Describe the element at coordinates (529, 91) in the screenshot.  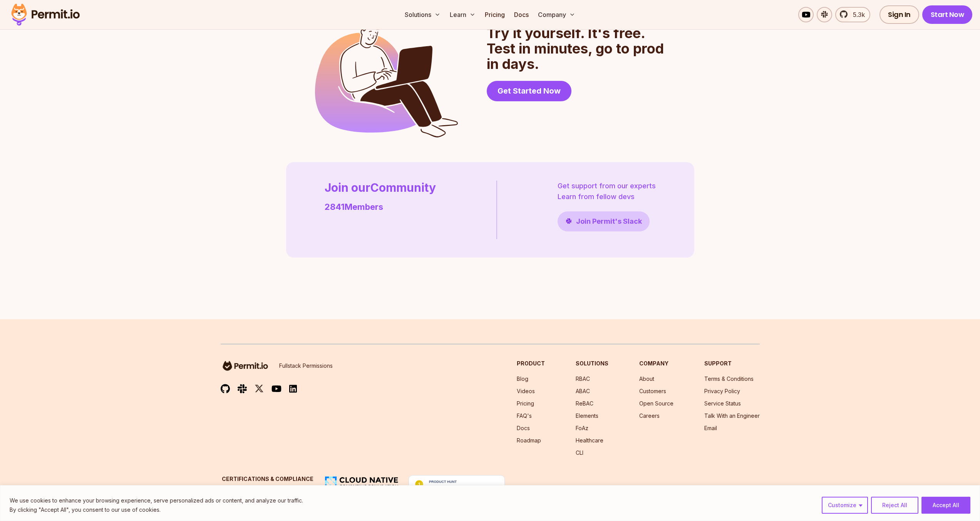
I see `a: Get Started Now` at that location.